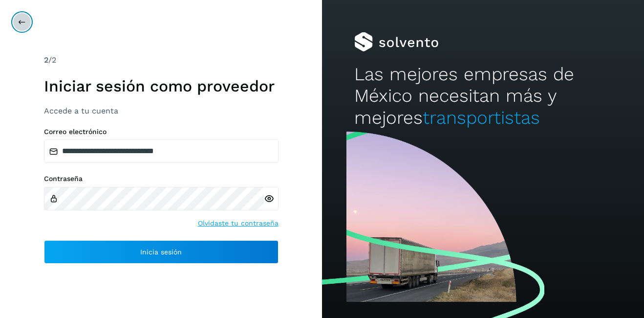 Image resolution: width=644 pixels, height=318 pixels. What do you see at coordinates (161, 110) in the screenshot?
I see `h3: Accede a tu cuenta` at bounding box center [161, 110].